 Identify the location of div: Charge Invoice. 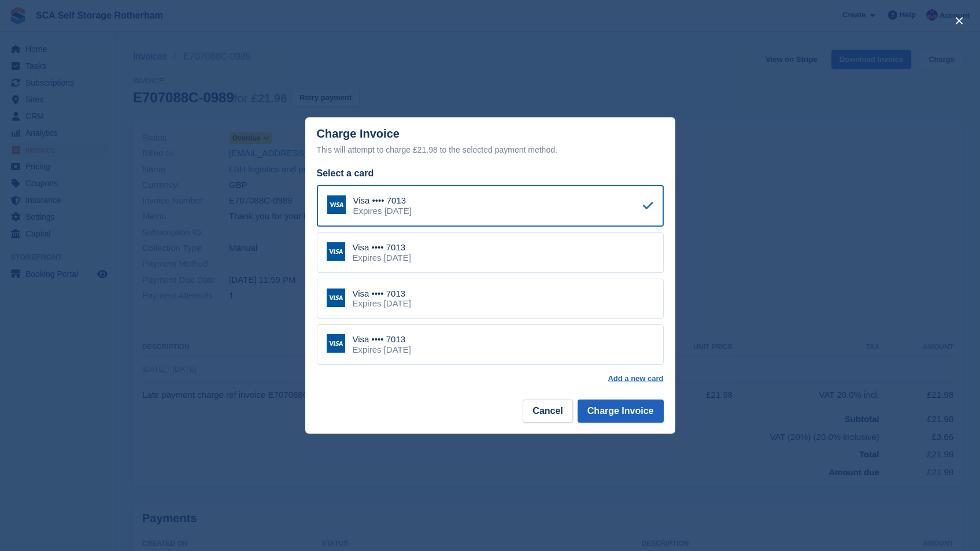
(490, 142).